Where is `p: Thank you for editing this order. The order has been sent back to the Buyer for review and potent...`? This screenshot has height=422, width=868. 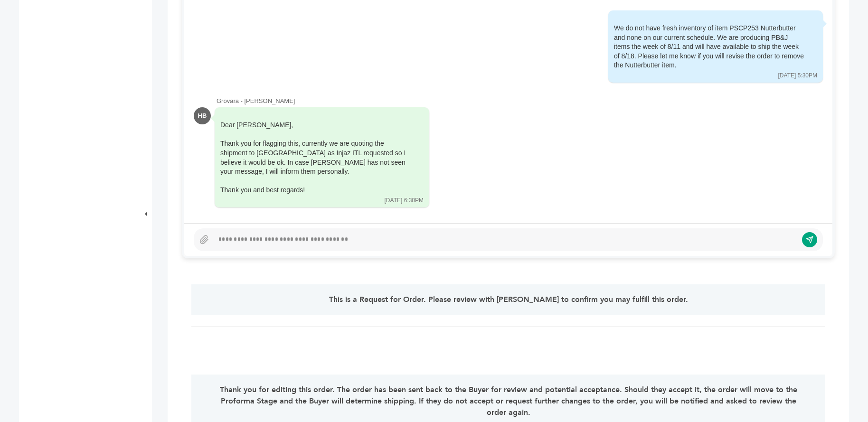
p: Thank you for editing this order. The order has been sent back to the Buyer for review and potent... is located at coordinates (508, 401).